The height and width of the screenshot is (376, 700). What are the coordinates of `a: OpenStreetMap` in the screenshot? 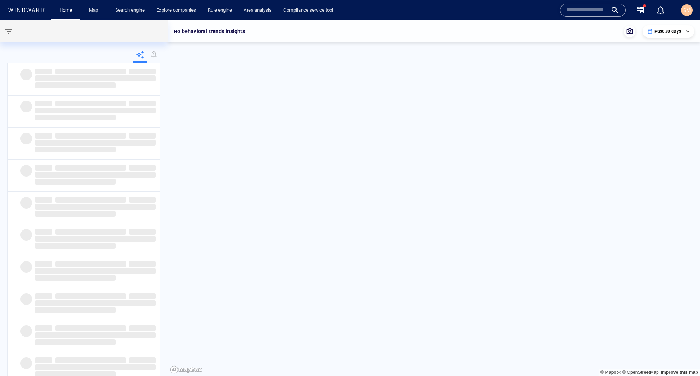 It's located at (641, 372).